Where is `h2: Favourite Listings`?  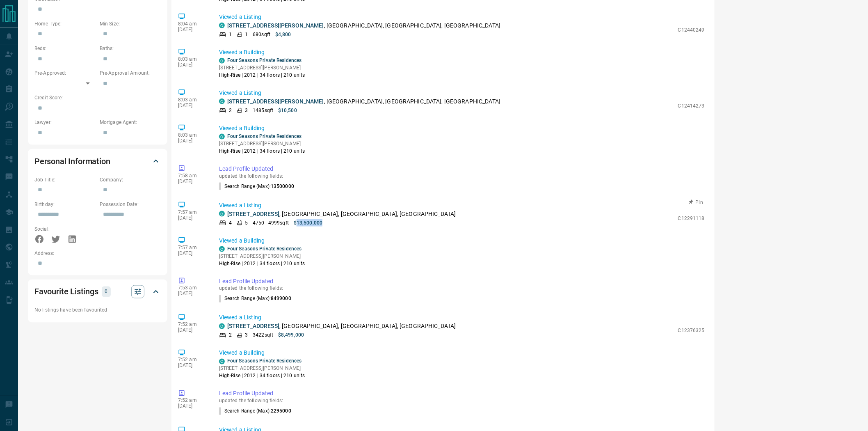
h2: Favourite Listings is located at coordinates (67, 292).